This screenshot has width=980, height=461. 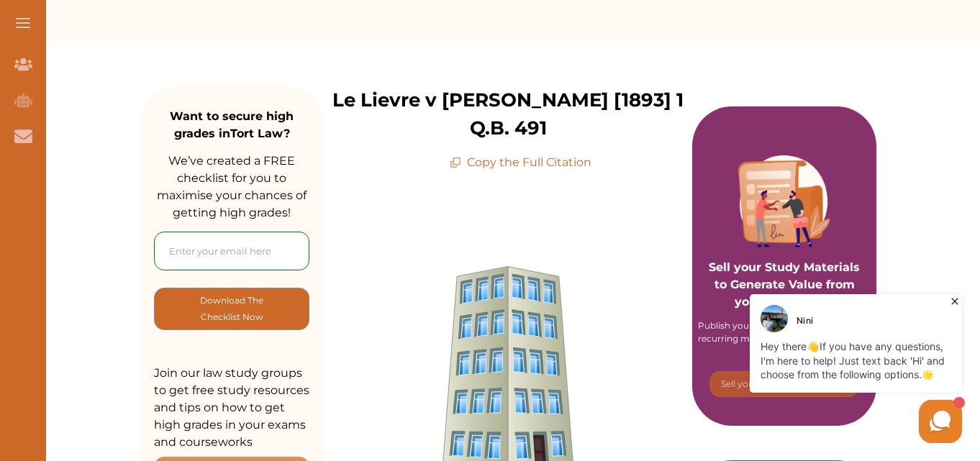 I want to click on img: Purple card image, so click(x=784, y=202).